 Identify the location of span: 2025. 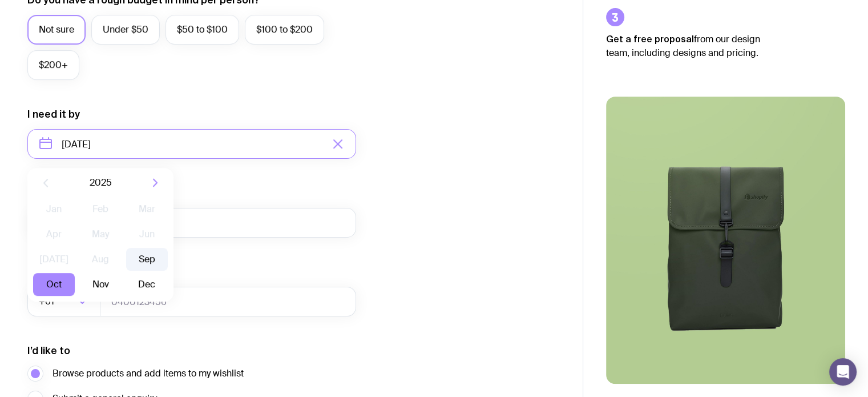
(101, 182).